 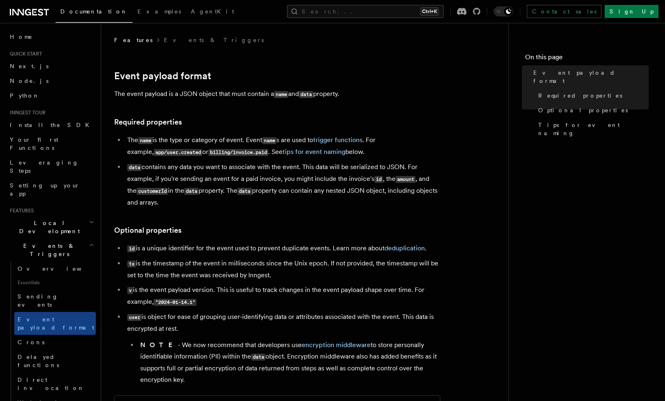 What do you see at coordinates (178, 152) in the screenshot?
I see `code: app/user.created` at bounding box center [178, 152].